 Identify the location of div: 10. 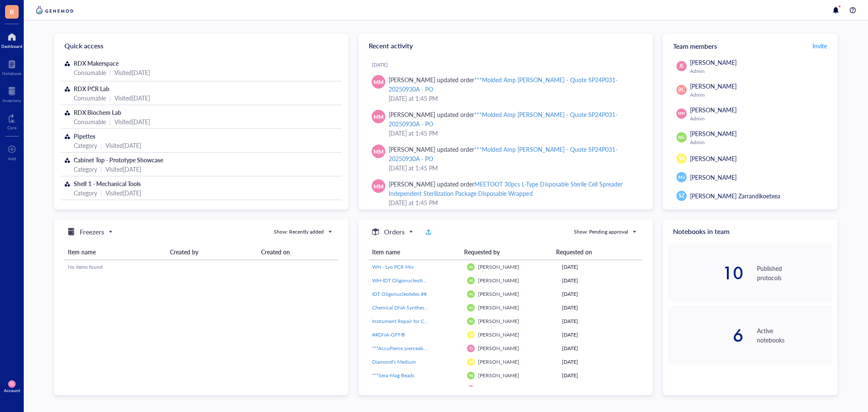
(706, 273).